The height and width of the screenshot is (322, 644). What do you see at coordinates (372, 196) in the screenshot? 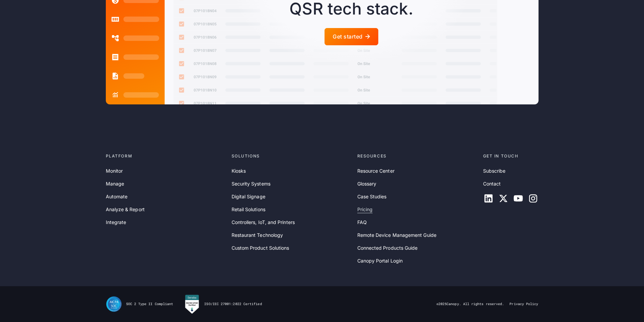
I see `a: Case Studies` at bounding box center [372, 196].